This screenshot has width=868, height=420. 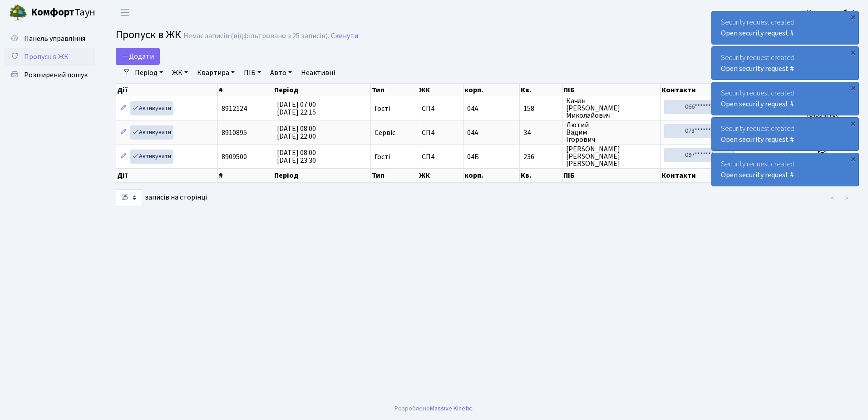 What do you see at coordinates (832, 13) in the screenshot?
I see `b: Консьєрж б. 4.` at bounding box center [832, 13].